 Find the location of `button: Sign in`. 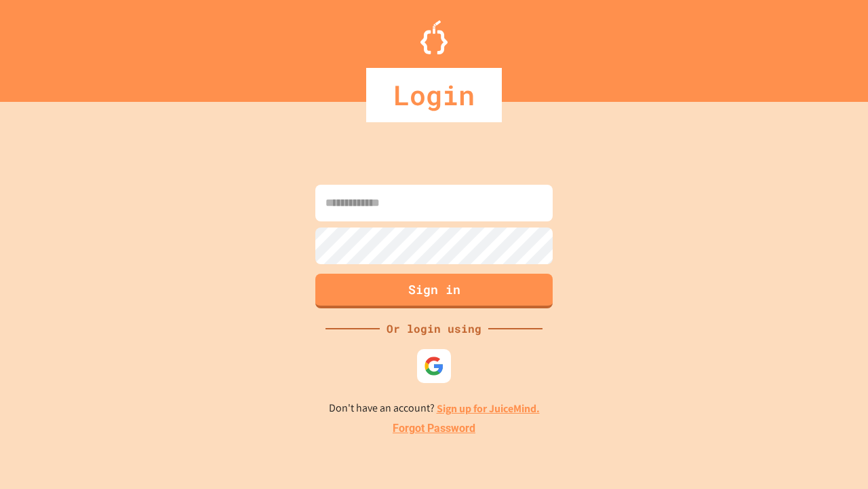

button: Sign in is located at coordinates (434, 290).